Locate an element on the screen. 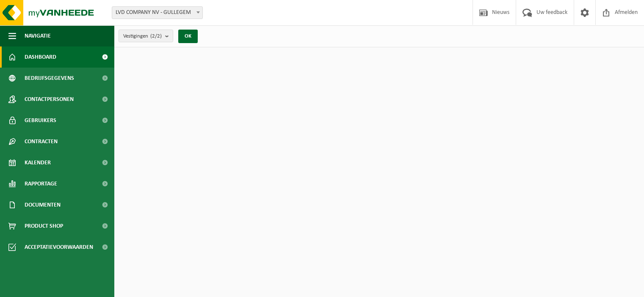 The image size is (644, 297). button: OK is located at coordinates (188, 36).